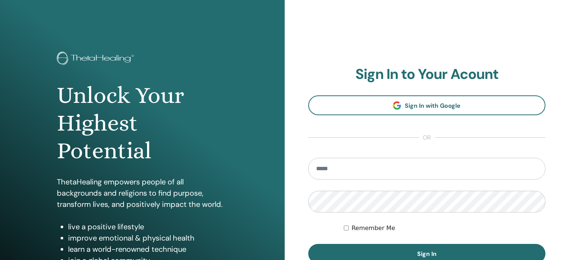 This screenshot has width=569, height=260. What do you see at coordinates (373, 228) in the screenshot?
I see `label: Remember Me` at bounding box center [373, 228].